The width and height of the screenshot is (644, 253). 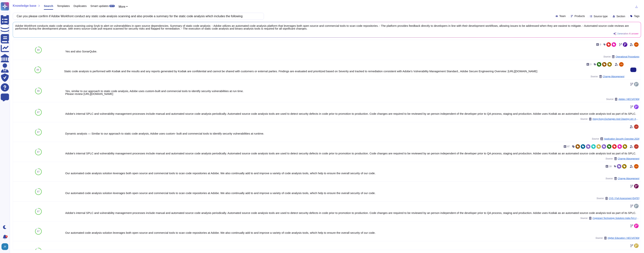 What do you see at coordinates (353, 93) in the screenshot?
I see `div: Yes, similar to our approach to static code analysis, Adobe uses custom-built and commercial tool...` at bounding box center [353, 93].